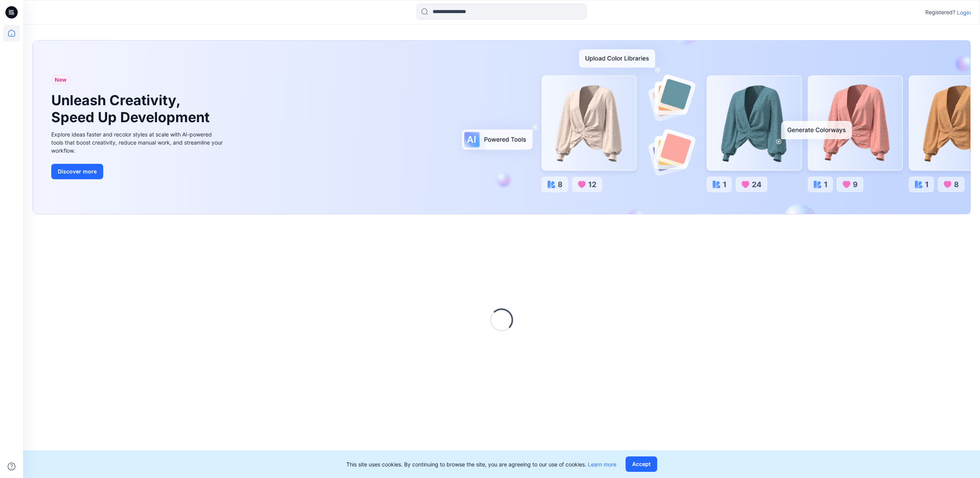 The image size is (980, 478). What do you see at coordinates (132, 109) in the screenshot?
I see `h1: Unleash Creativity, Speed Up Development` at bounding box center [132, 109].